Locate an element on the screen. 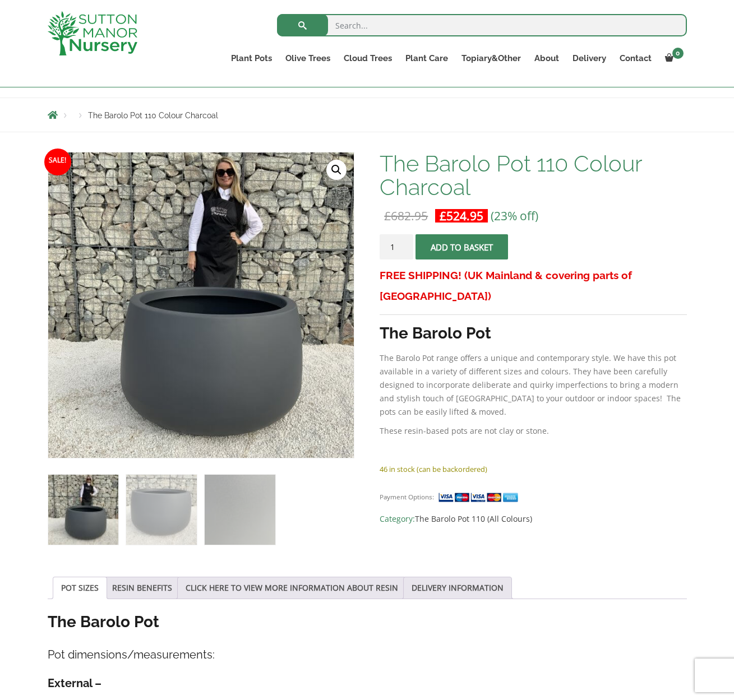  a: The Barolo Pot 110 (All Colours) is located at coordinates (474, 518).